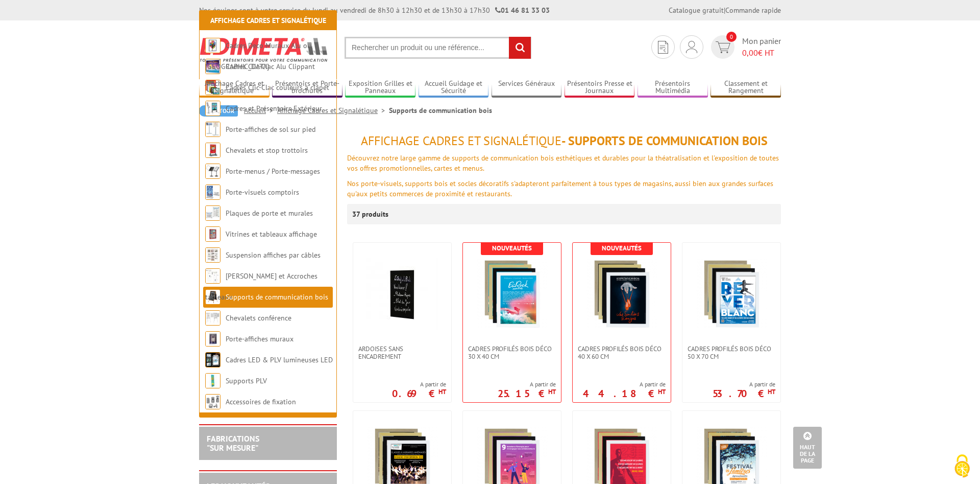 Image resolution: width=980 pixels, height=484 pixels. Describe the element at coordinates (276, 297) in the screenshot. I see `a: Supports de communication bois` at that location.